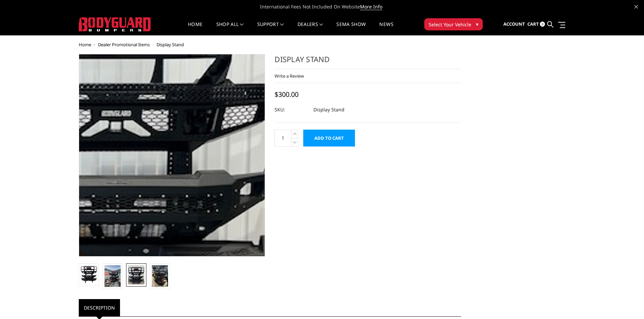 Image resolution: width=644 pixels, height=319 pixels. I want to click on button: Select Your Vehicle, so click(453, 24).